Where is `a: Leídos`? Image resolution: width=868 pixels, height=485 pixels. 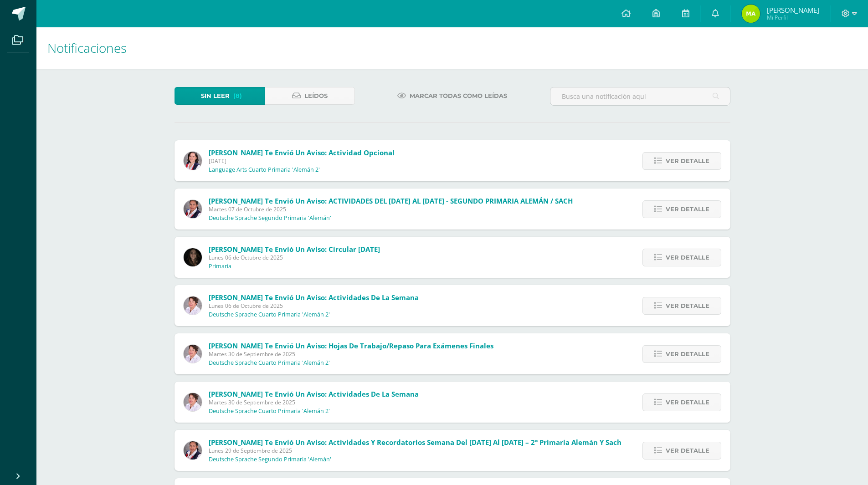 a: Leídos is located at coordinates (310, 96).